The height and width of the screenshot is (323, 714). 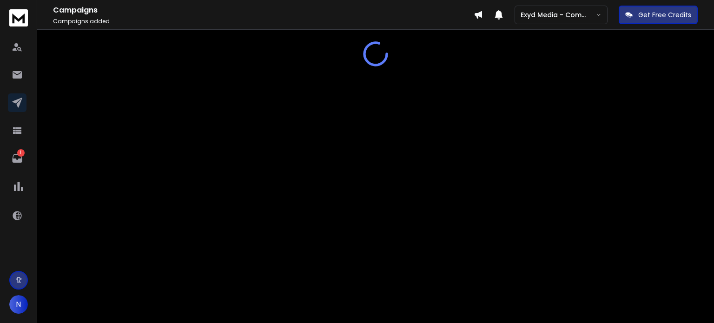 What do you see at coordinates (558, 15) in the screenshot?
I see `p: Exyd Media - Commercial Cleaning` at bounding box center [558, 15].